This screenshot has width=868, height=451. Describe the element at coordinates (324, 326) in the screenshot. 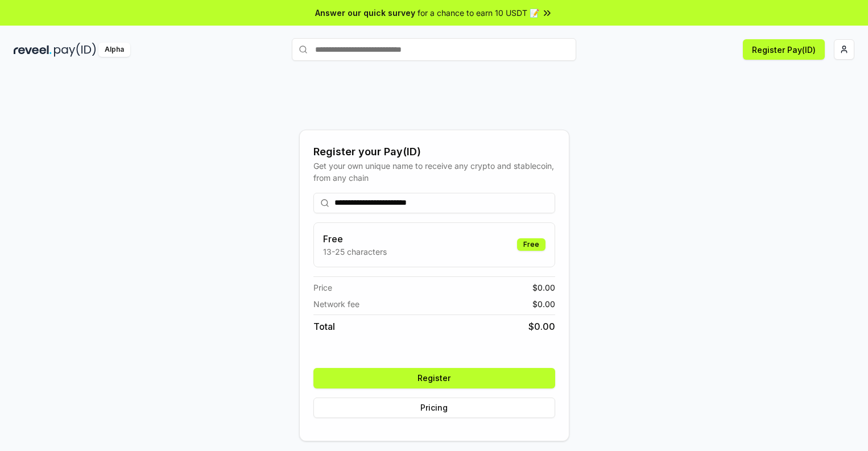

I see `span: Total` at that location.